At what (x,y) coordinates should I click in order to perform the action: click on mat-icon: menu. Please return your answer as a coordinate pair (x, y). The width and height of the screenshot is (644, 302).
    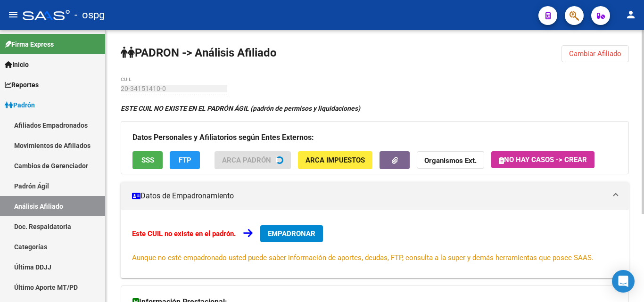
    Looking at the image, I should click on (13, 14).